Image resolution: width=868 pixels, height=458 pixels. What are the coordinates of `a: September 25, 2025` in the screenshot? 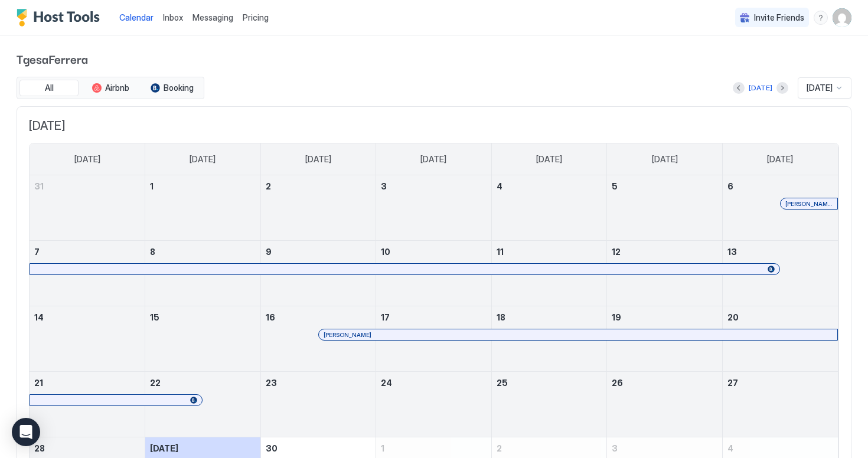 It's located at (549, 382).